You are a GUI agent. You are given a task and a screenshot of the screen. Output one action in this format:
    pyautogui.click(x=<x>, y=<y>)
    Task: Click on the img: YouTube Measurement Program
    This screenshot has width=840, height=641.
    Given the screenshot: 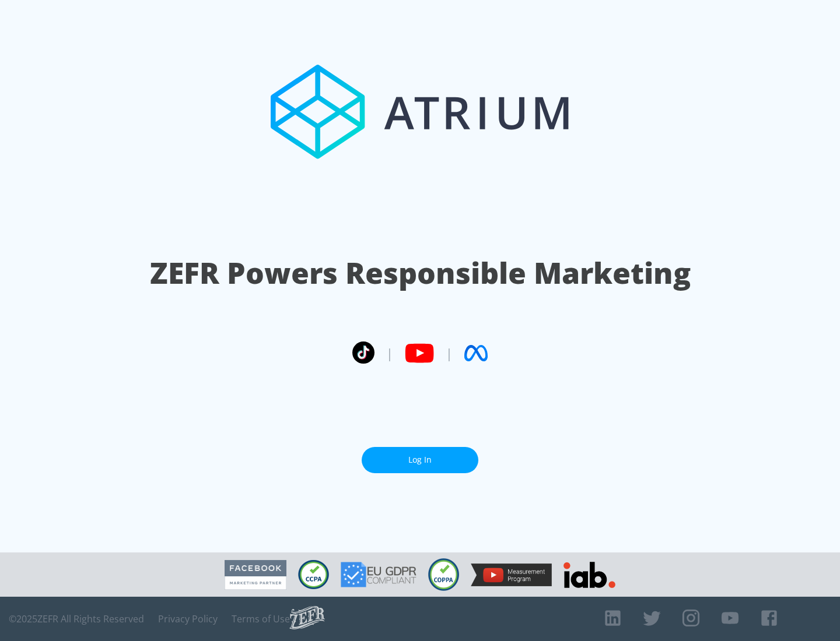 What is the action you would take?
    pyautogui.click(x=511, y=574)
    